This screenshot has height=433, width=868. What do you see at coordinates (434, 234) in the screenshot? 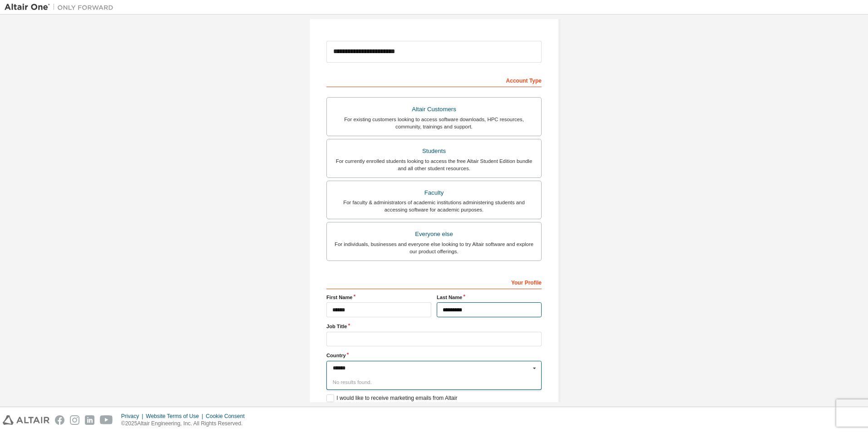
I see `div: Everyone else` at bounding box center [434, 234].